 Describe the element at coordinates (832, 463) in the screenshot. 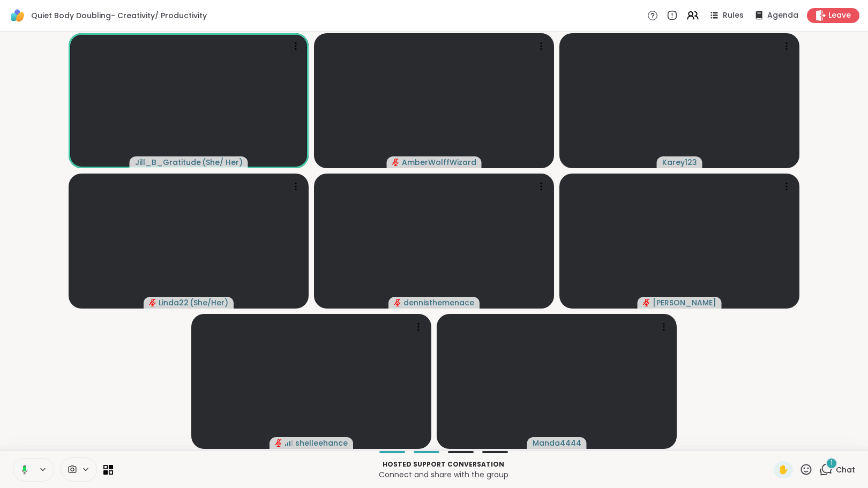

I see `span: 1` at that location.